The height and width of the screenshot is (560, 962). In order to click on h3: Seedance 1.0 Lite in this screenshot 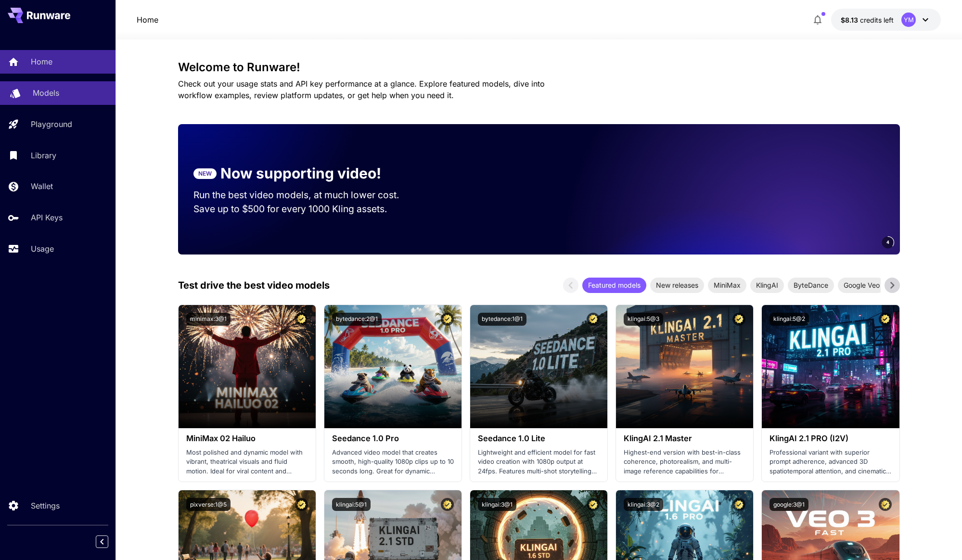, I will do `click(539, 438)`.